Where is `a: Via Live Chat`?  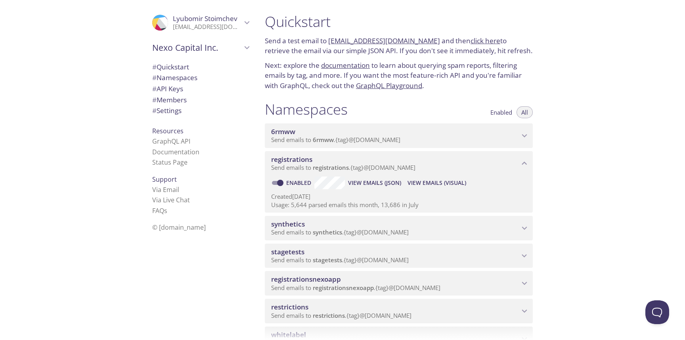 a: Via Live Chat is located at coordinates (171, 200).